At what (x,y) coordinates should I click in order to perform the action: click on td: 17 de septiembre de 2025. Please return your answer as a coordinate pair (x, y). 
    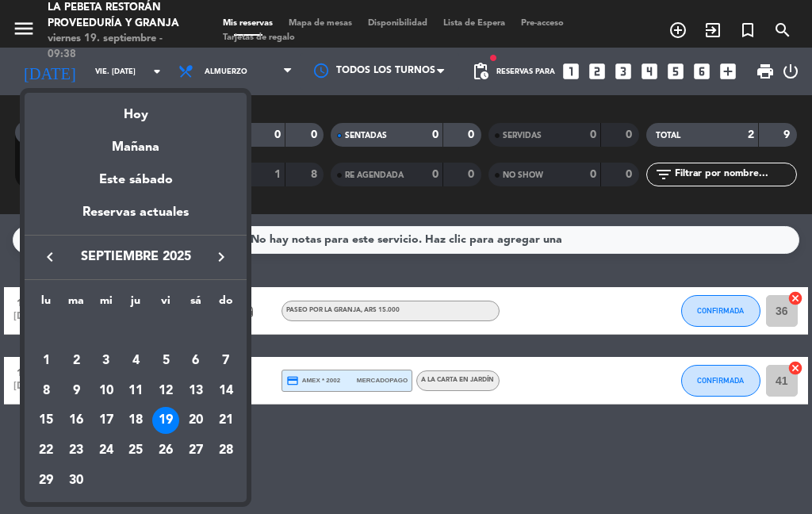
    Looking at the image, I should click on (107, 420).